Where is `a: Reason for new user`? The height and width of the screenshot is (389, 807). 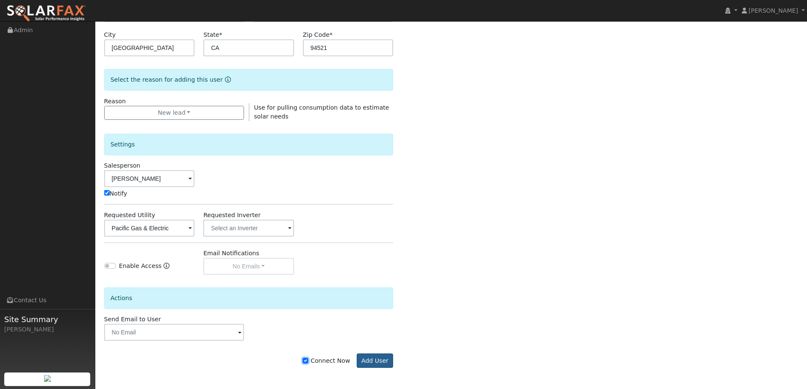 a: Reason for new user is located at coordinates (227, 80).